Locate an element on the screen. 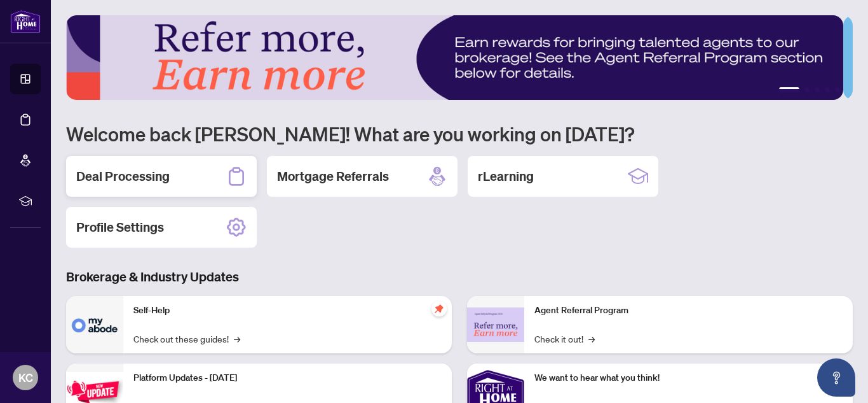  span: KC is located at coordinates (25, 378).